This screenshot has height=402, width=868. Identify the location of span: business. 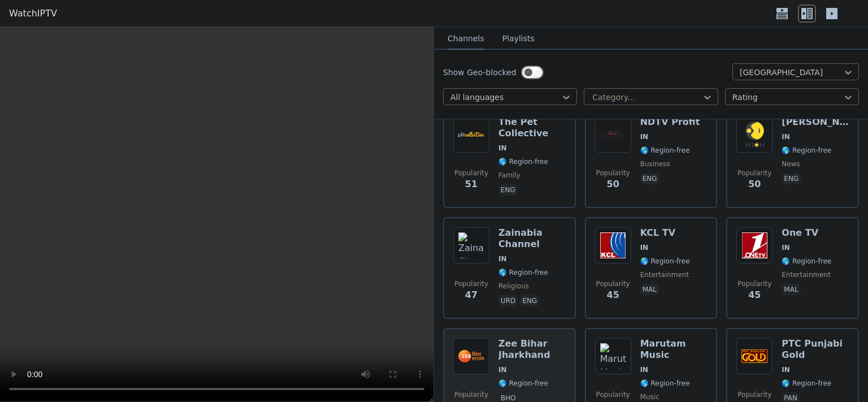
(655, 164).